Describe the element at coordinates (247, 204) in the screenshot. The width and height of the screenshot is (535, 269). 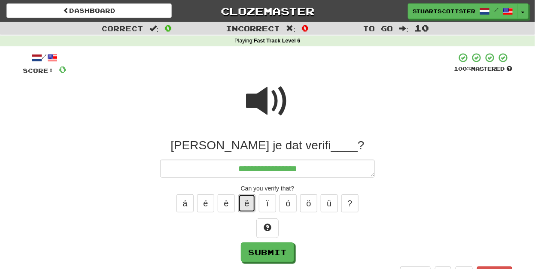
I see `button: ë` at that location.